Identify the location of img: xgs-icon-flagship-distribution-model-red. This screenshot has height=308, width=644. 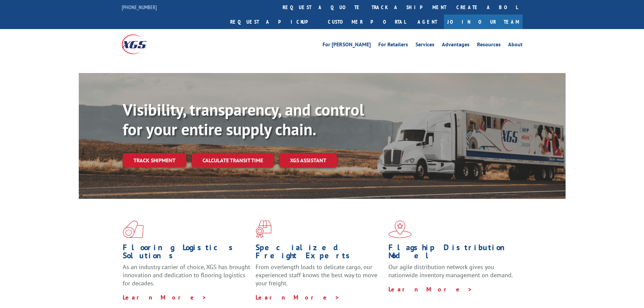
(400, 229).